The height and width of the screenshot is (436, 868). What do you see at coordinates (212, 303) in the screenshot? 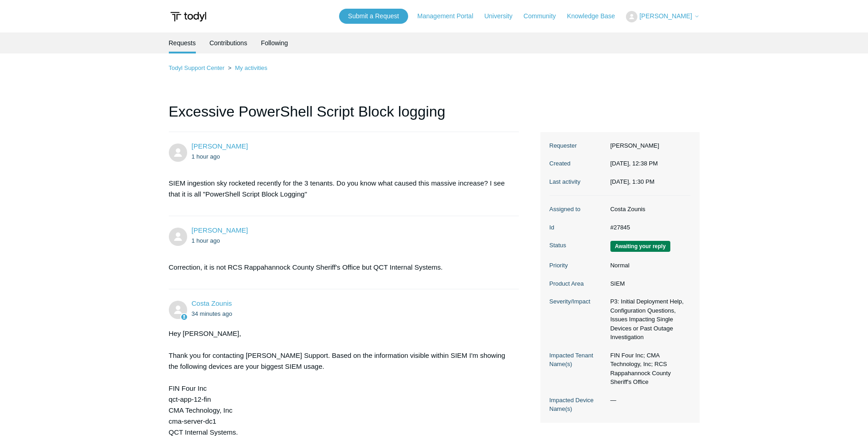
I see `a: Costa Zounis` at bounding box center [212, 303].